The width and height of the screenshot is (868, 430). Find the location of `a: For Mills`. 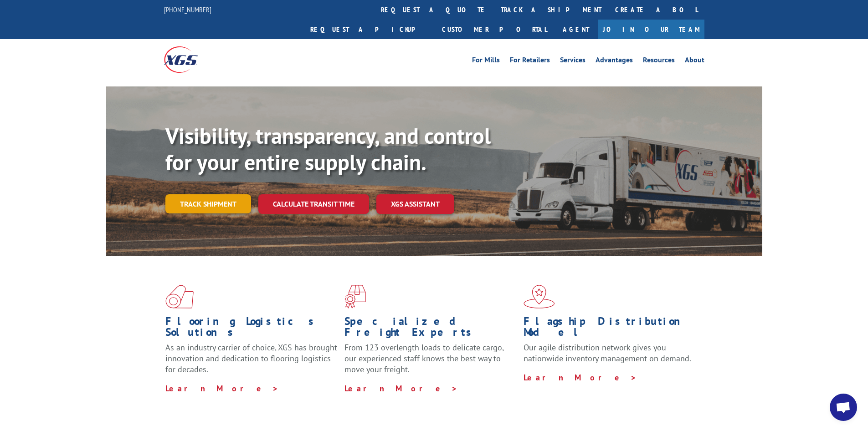

a: For Mills is located at coordinates (486, 62).